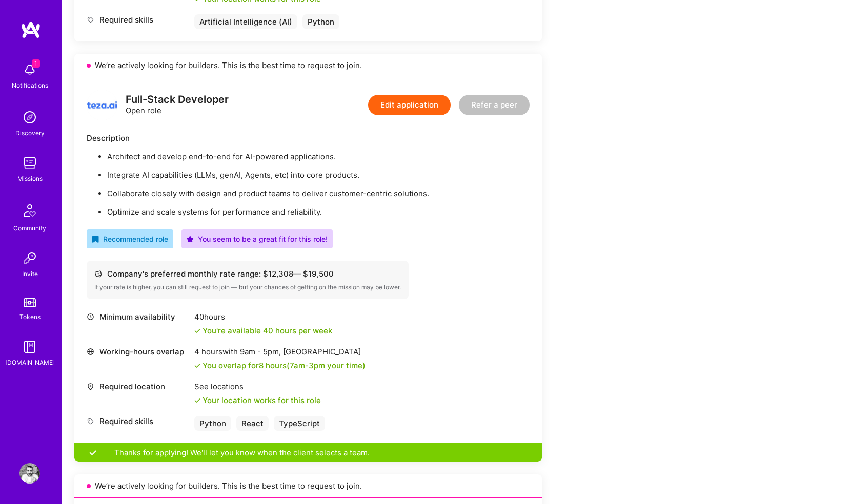 This screenshot has width=850, height=504. I want to click on a: User Avatar, so click(30, 473).